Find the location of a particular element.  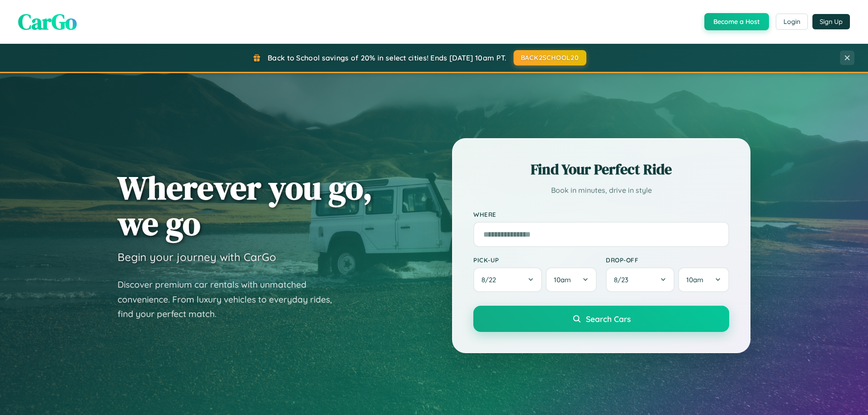

span: Search Cars is located at coordinates (608, 319).